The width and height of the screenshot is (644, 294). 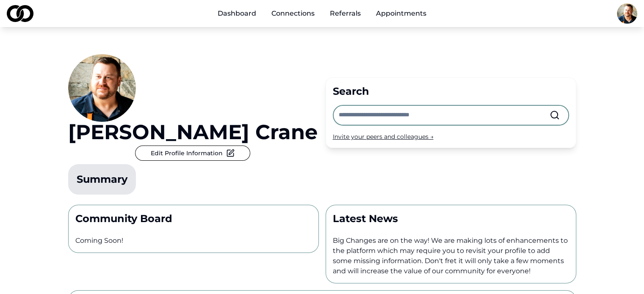 I want to click on button: Edit Profile Information, so click(x=192, y=154).